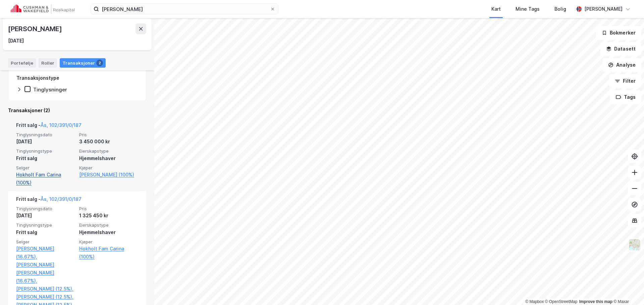 This screenshot has width=644, height=305. I want to click on div: Transaksjoner (2), so click(77, 111).